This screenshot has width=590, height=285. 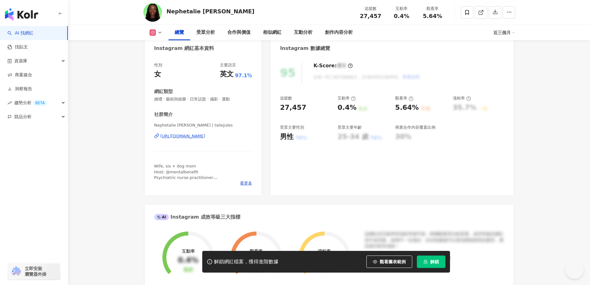 What do you see at coordinates (164, 91) in the screenshot?
I see `div: 網紅類型` at bounding box center [164, 91].